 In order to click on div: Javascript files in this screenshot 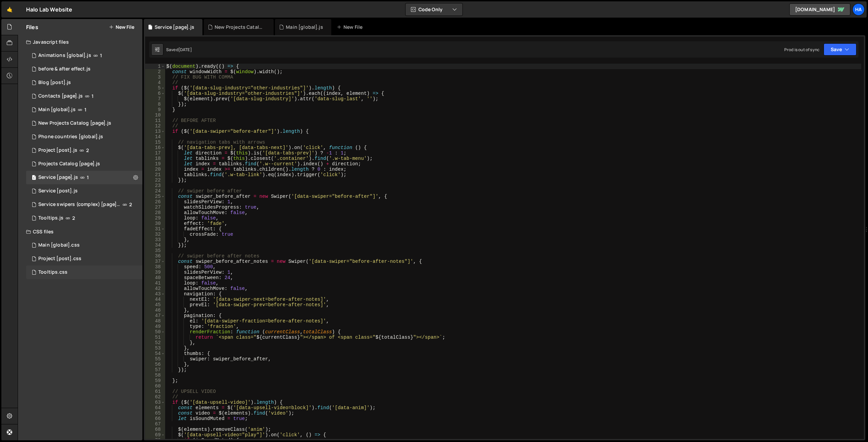, I will do `click(80, 42)`.